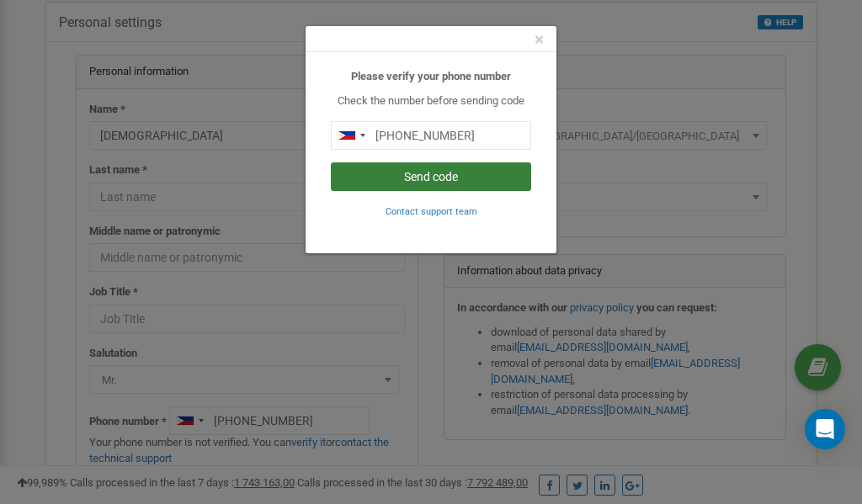 The height and width of the screenshot is (504, 862). I want to click on div: Telephone country code, so click(351, 136).